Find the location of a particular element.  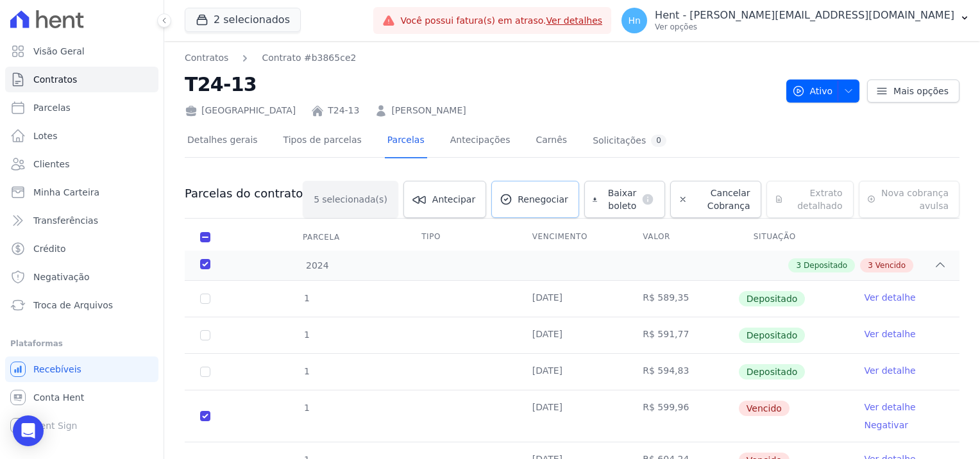

input: default is located at coordinates (205, 416).